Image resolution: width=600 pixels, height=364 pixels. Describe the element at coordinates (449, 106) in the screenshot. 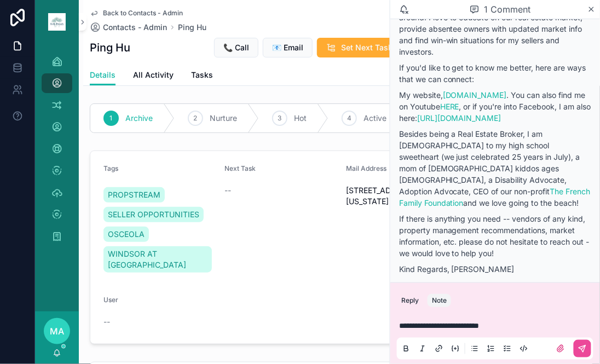

I see `a: HERE` at that location.